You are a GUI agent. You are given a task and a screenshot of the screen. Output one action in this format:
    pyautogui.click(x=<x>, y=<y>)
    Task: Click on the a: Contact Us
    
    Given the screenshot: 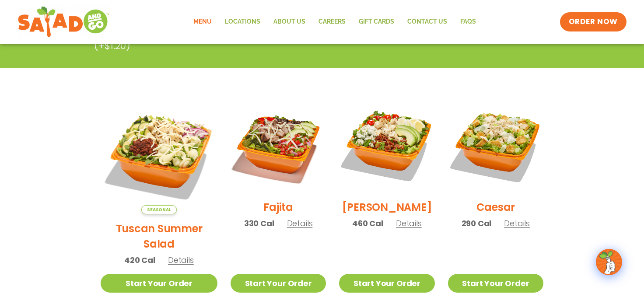 What is the action you would take?
    pyautogui.click(x=427, y=22)
    